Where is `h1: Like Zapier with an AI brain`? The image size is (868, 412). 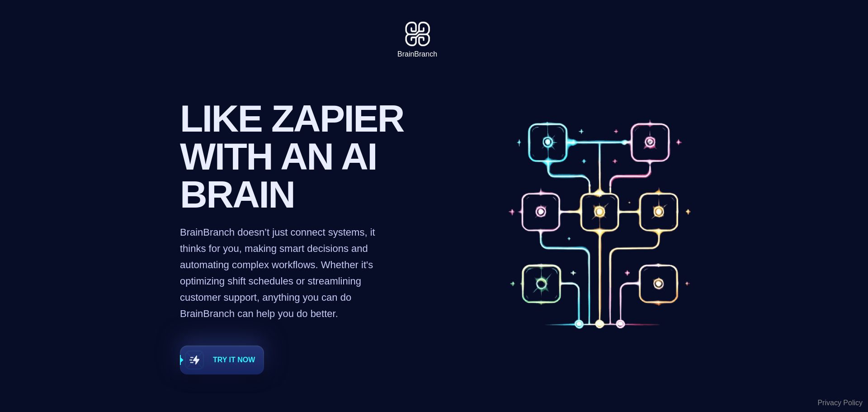
h1: Like Zapier with an AI brain is located at coordinates (296, 156).